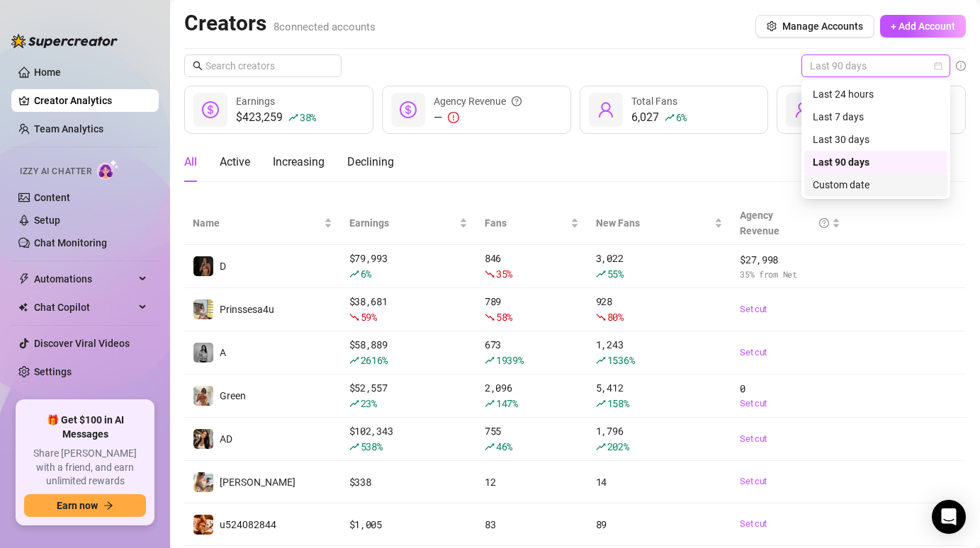 Image resolution: width=980 pixels, height=548 pixels. I want to click on img: u524082844, so click(203, 525).